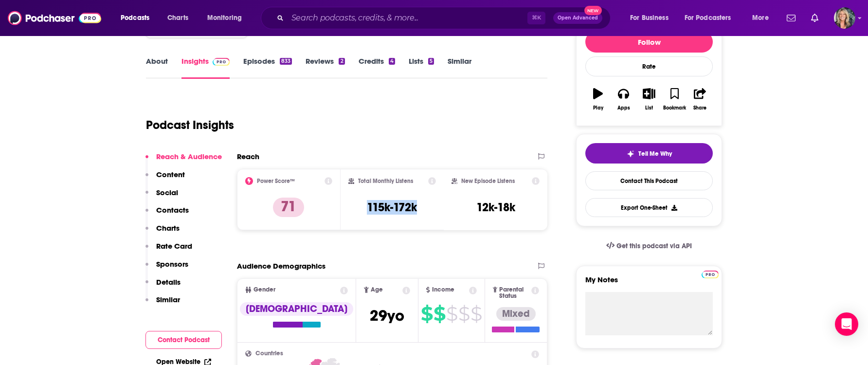 This screenshot has height=365, width=868. What do you see at coordinates (649, 246) in the screenshot?
I see `a: Get this podcast via API` at bounding box center [649, 246].